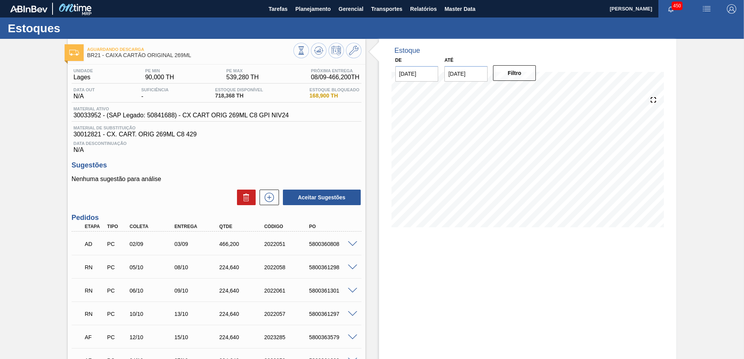 The image size is (744, 359). What do you see at coordinates (95, 244) in the screenshot?
I see `p: AD` at bounding box center [95, 244].